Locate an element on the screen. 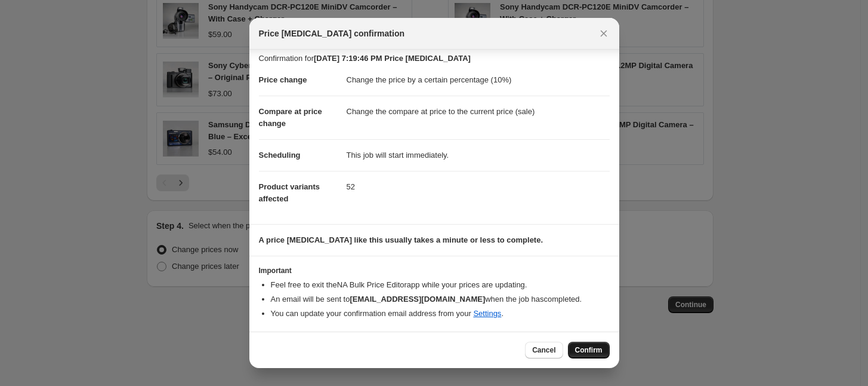 This screenshot has height=386, width=868. span: Cancel is located at coordinates (544, 350).